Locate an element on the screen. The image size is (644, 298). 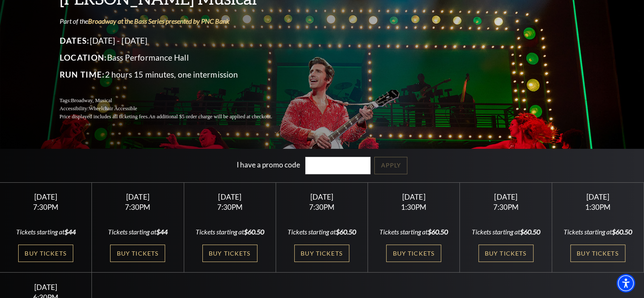
label: I have a promo code is located at coordinates (268, 163).